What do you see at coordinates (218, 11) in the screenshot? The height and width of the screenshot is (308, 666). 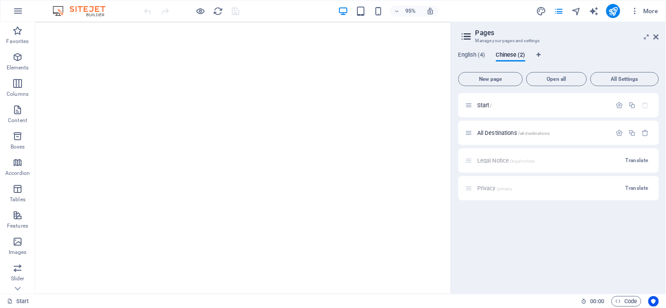 I see `button: reload` at bounding box center [218, 11].